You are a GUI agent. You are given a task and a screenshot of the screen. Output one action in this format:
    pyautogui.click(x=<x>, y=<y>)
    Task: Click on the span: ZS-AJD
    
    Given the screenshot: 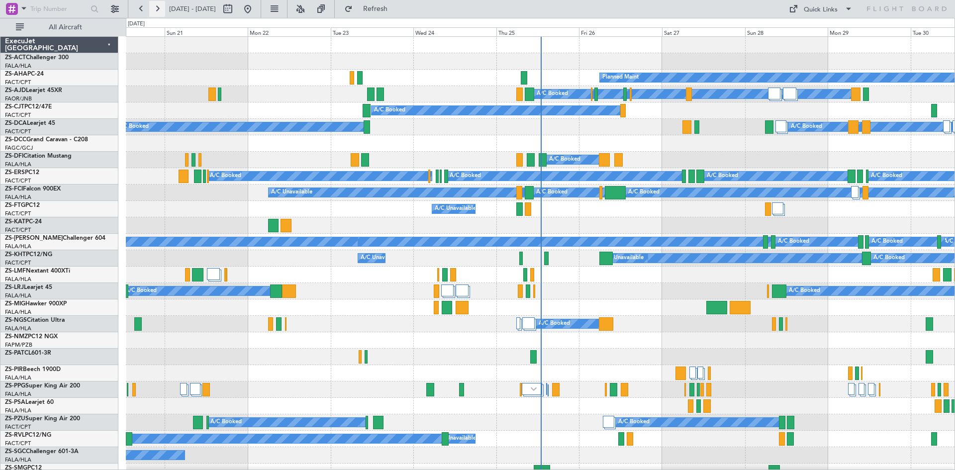 What is the action you would take?
    pyautogui.click(x=15, y=91)
    